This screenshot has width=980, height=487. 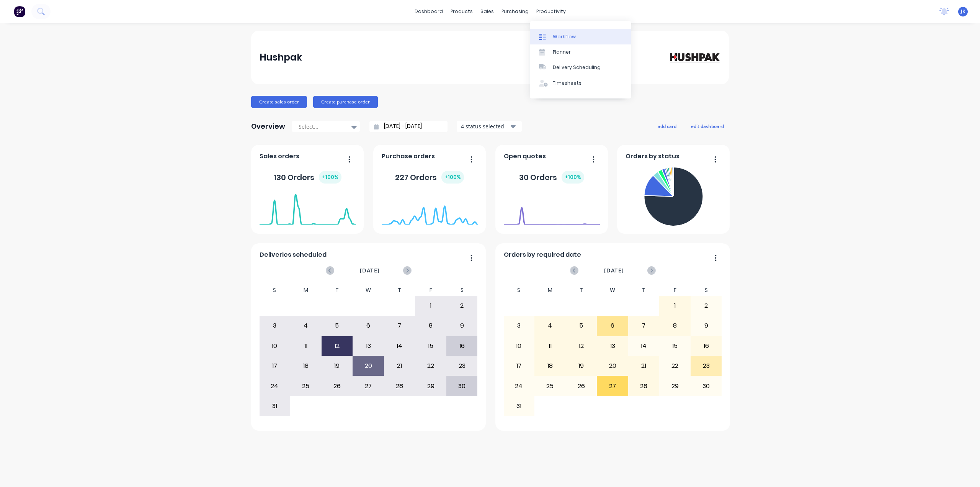 I want to click on div: F, so click(x=675, y=290).